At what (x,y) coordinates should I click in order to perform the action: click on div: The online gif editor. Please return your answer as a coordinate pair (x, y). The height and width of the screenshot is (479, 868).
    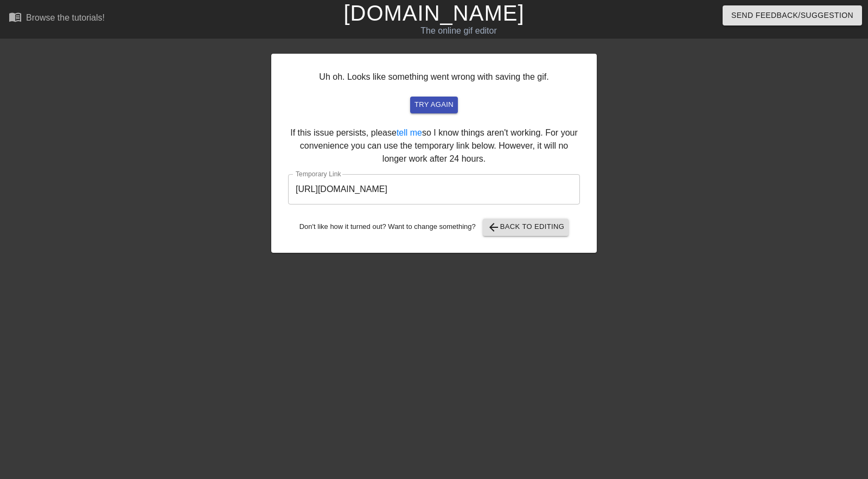
    Looking at the image, I should click on (459, 31).